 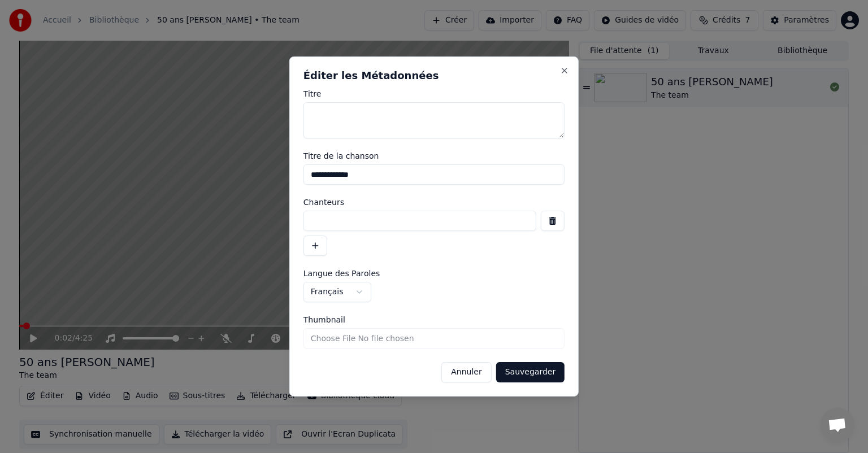 What do you see at coordinates (434, 94) in the screenshot?
I see `label: Titre` at bounding box center [434, 94].